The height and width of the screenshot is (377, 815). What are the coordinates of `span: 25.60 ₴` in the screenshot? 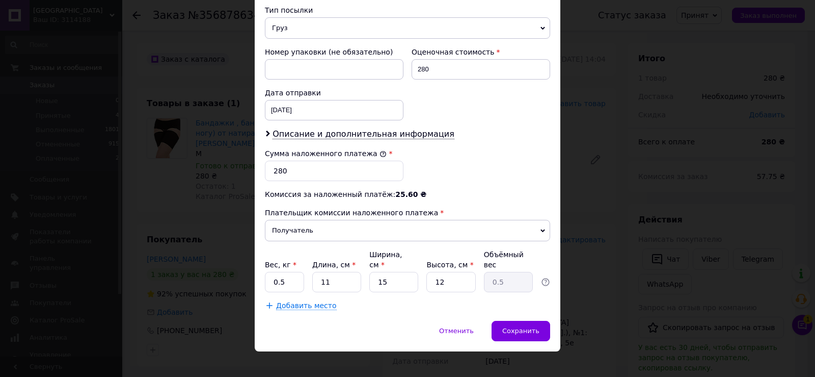 It's located at (411, 194).